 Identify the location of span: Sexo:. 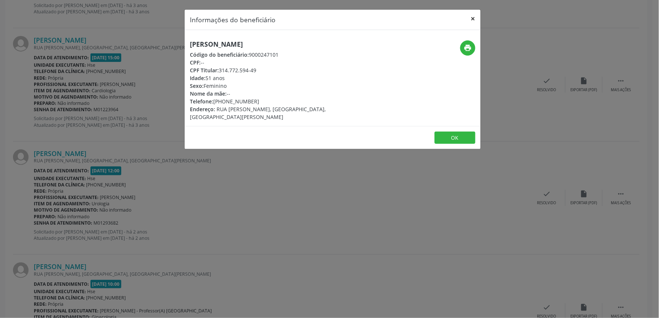
(197, 86).